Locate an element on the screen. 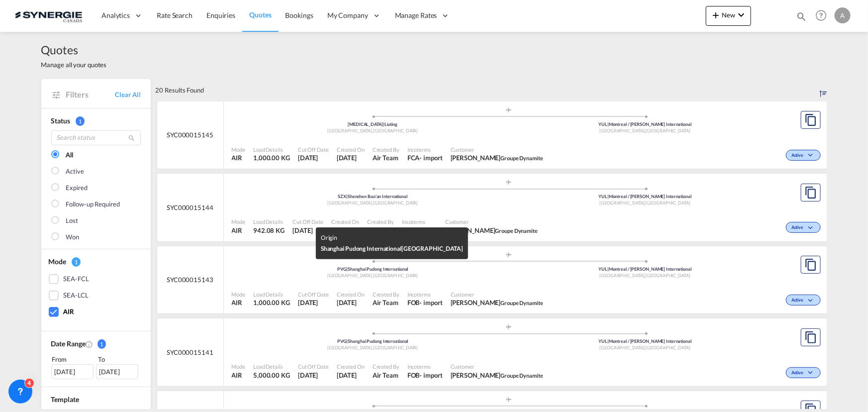 This screenshot has width=868, height=412. md-icon: icon-magnify is located at coordinates (131, 138).